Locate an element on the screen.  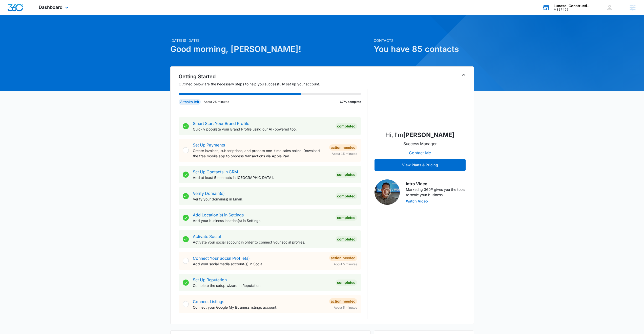
h1: You have 85 contacts is located at coordinates (424, 49).